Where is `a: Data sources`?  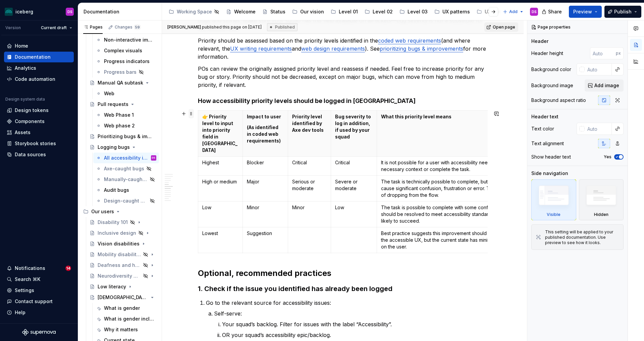 a: Data sources is located at coordinates (39, 155).